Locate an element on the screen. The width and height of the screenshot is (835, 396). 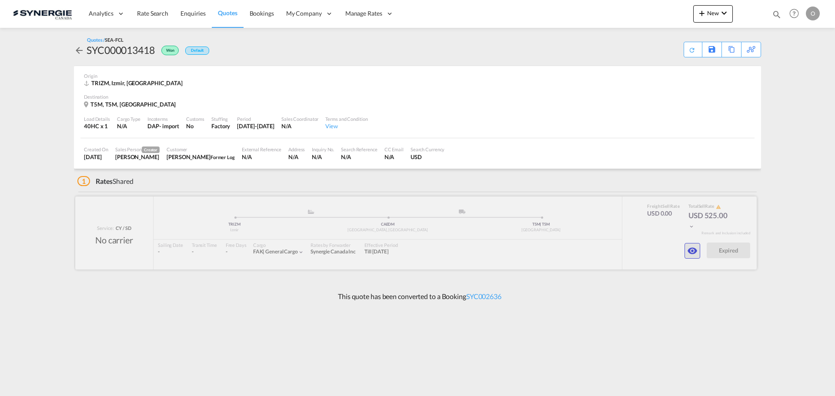
span: Enquiries is located at coordinates (193, 13).